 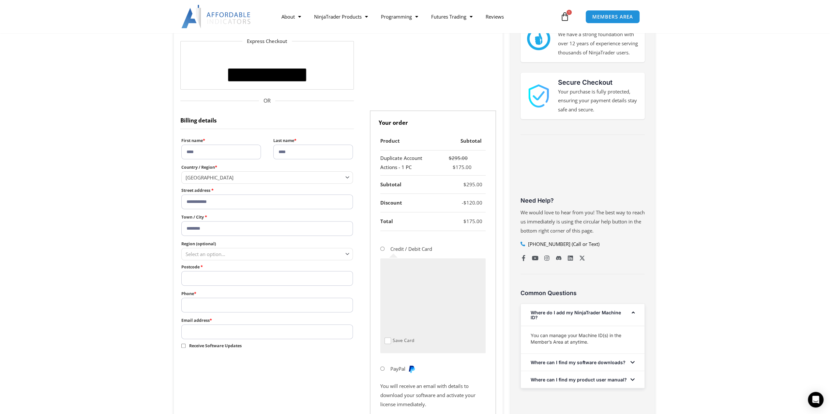 I want to click on td: Duplicate Account Actions - 1 PC, so click(x=408, y=163).